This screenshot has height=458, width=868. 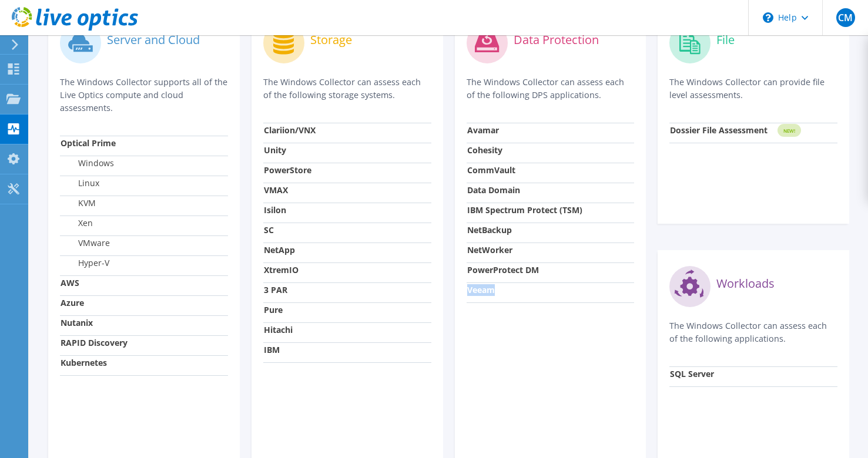 I want to click on label: VMware, so click(x=85, y=243).